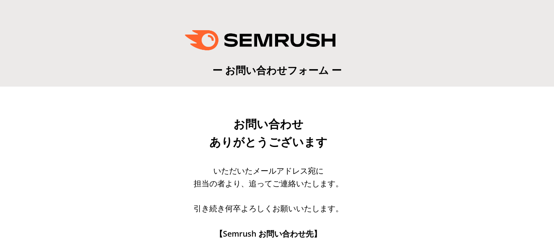 The height and width of the screenshot is (241, 554). I want to click on span: 引き続き何卒よろしくお願いいたします。, so click(268, 208).